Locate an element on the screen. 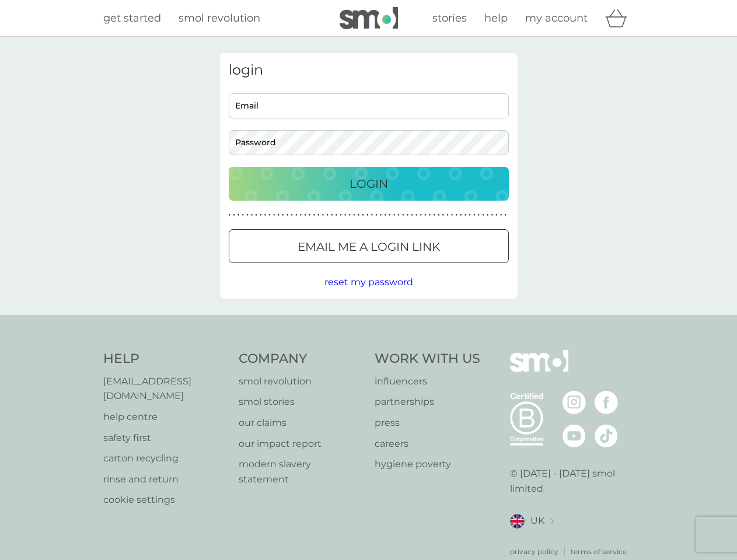  a: my account is located at coordinates (556, 18).